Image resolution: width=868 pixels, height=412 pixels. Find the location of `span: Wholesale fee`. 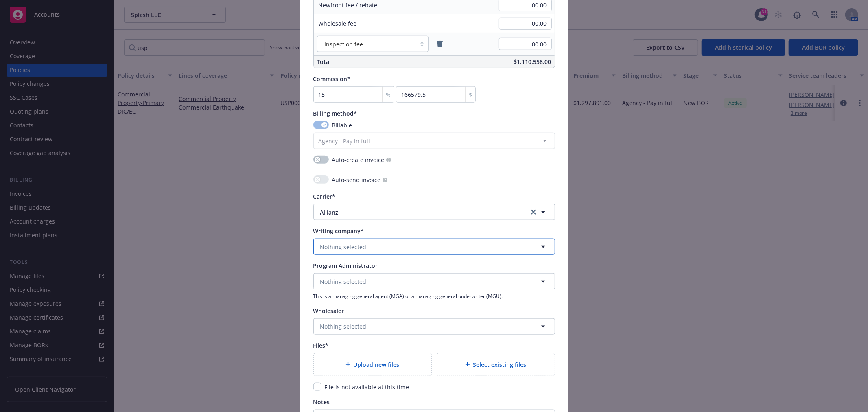

span: Wholesale fee is located at coordinates (338, 23).